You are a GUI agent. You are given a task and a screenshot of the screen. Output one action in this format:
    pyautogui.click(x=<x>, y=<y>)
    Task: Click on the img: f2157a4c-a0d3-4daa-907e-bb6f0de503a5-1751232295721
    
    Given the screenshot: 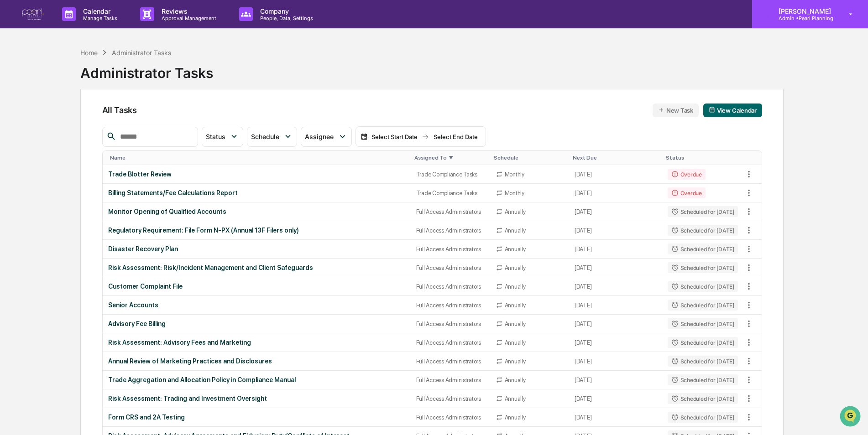 What is the action you would take?
    pyautogui.click(x=12, y=12)
    